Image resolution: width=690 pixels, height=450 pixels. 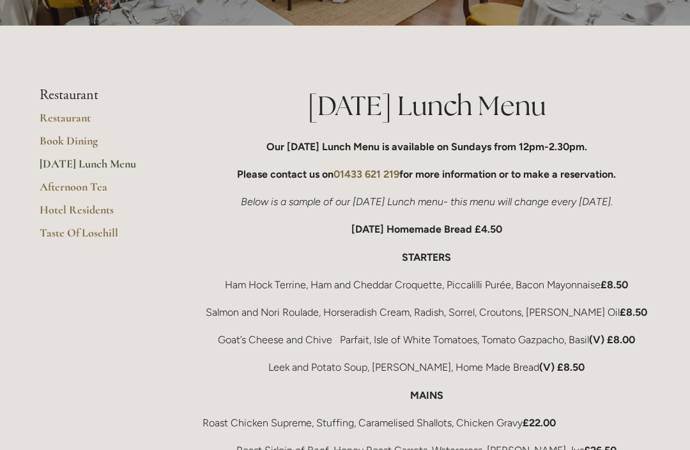 I want to click on a: Book Dining, so click(x=100, y=145).